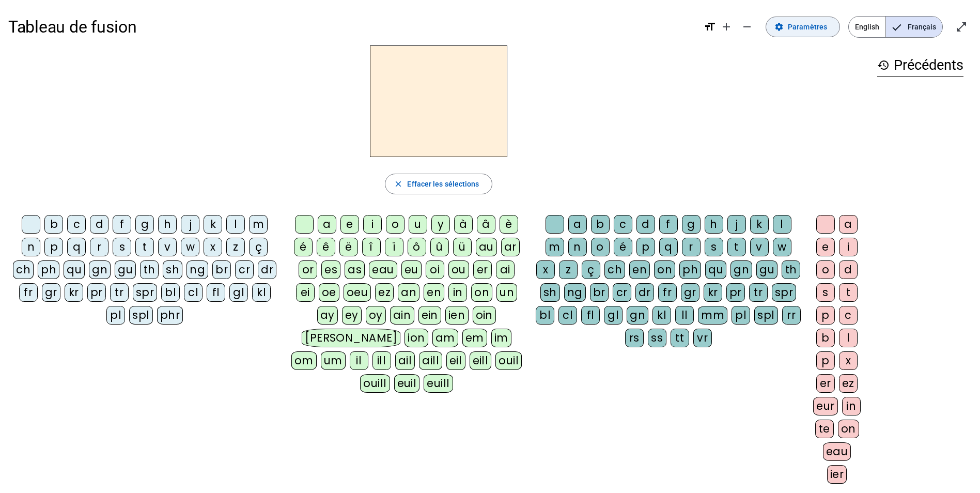 This screenshot has height=493, width=980. Describe the element at coordinates (222, 270) in the screenshot. I see `div: br` at that location.